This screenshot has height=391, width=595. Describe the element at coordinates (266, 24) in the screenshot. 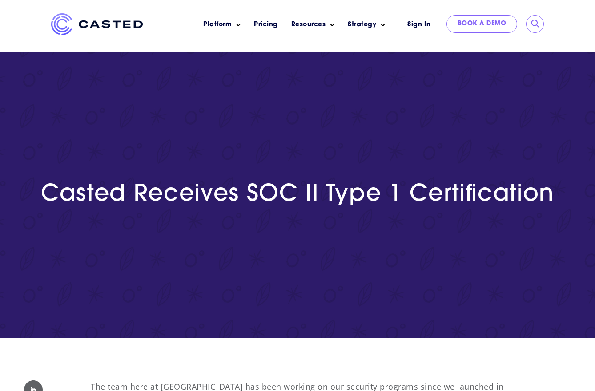

I see `a: Pricing` at that location.